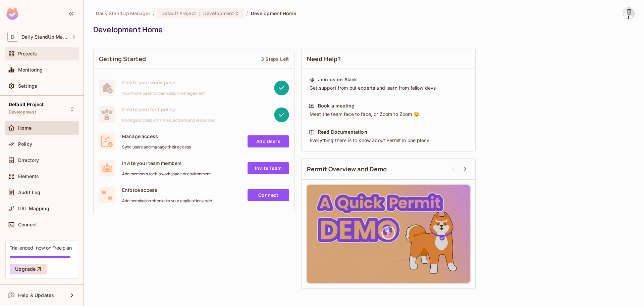 The image size is (644, 306). What do you see at coordinates (27, 86) in the screenshot?
I see `span: Settings` at bounding box center [27, 86].